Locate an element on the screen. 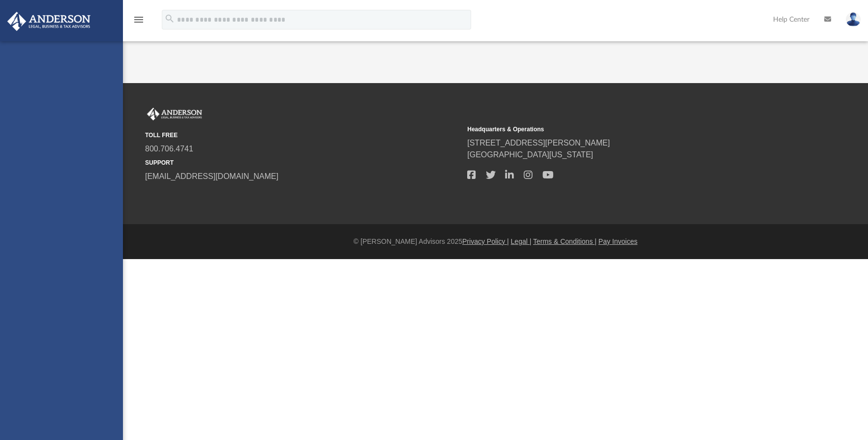 The width and height of the screenshot is (868, 440). a: Terms & Conditions | is located at coordinates (564, 242).